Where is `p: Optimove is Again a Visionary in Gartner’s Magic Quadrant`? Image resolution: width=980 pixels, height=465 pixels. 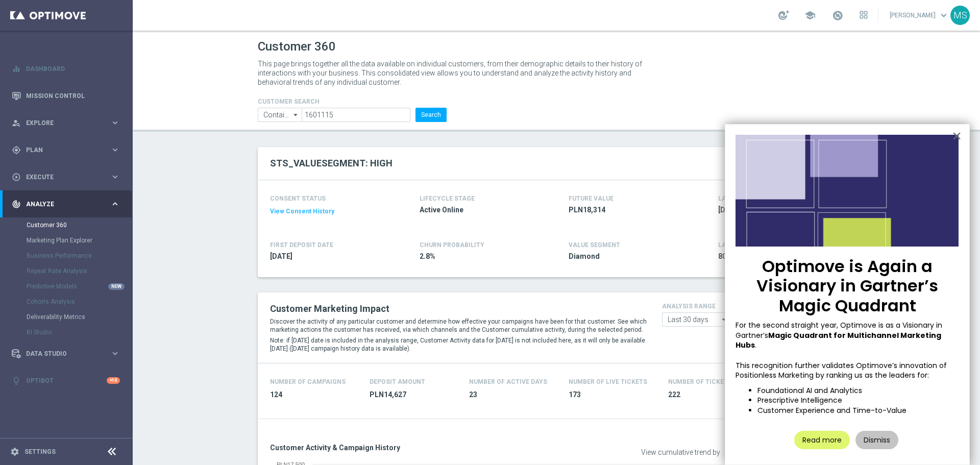 p: Optimove is Again a Visionary in Gartner’s Magic Quadrant is located at coordinates (847, 286).